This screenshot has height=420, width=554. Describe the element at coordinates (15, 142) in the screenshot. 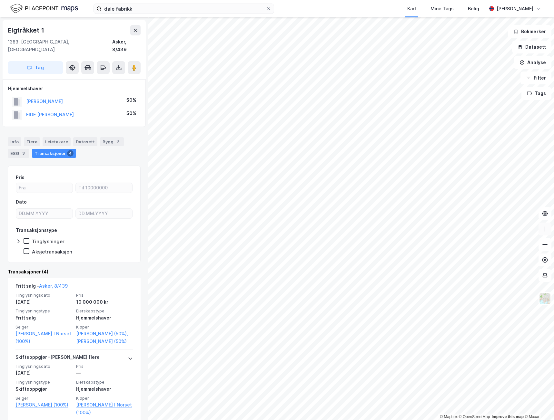

I see `div: Info` at that location.